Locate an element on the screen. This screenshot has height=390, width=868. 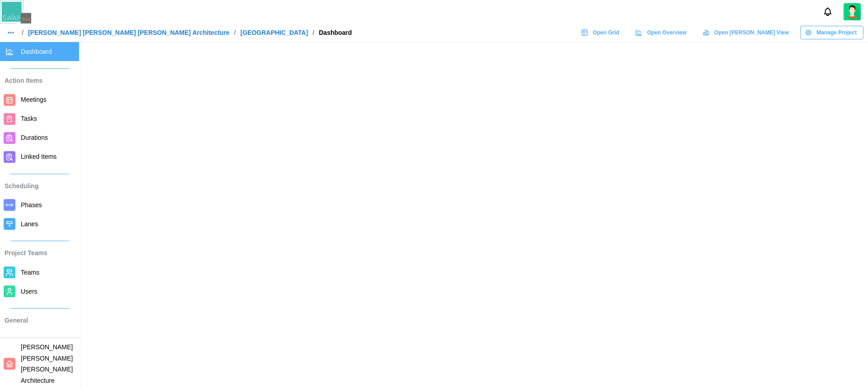
button: Notifications is located at coordinates (827, 12).